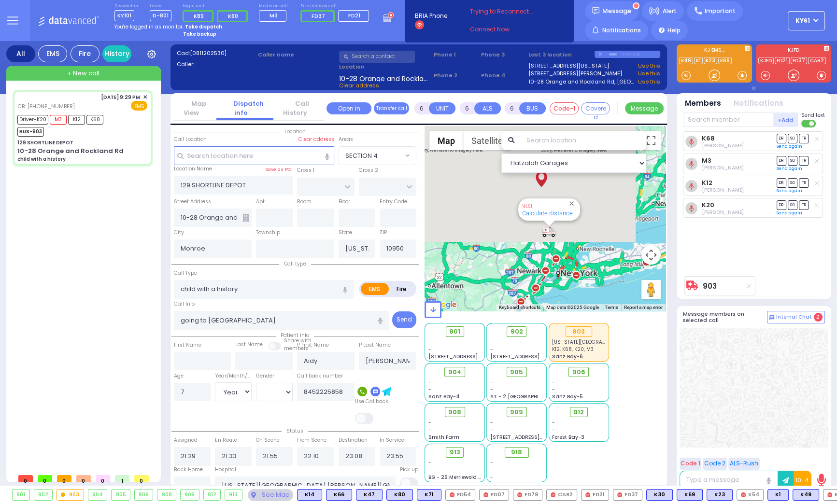 This screenshot has height=504, width=837. Describe the element at coordinates (278, 169) in the screenshot. I see `label: Save as POI` at that location.